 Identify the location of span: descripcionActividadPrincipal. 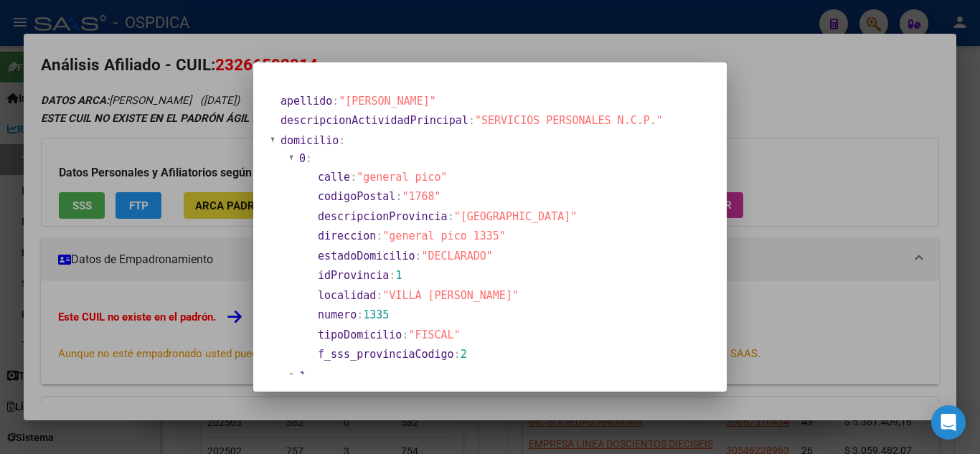
(374, 120).